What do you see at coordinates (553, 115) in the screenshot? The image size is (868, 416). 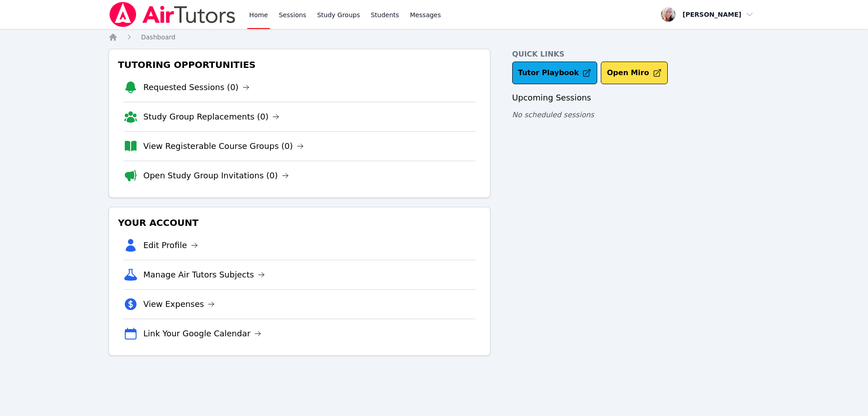 I see `span: No scheduled sessions` at bounding box center [553, 115].